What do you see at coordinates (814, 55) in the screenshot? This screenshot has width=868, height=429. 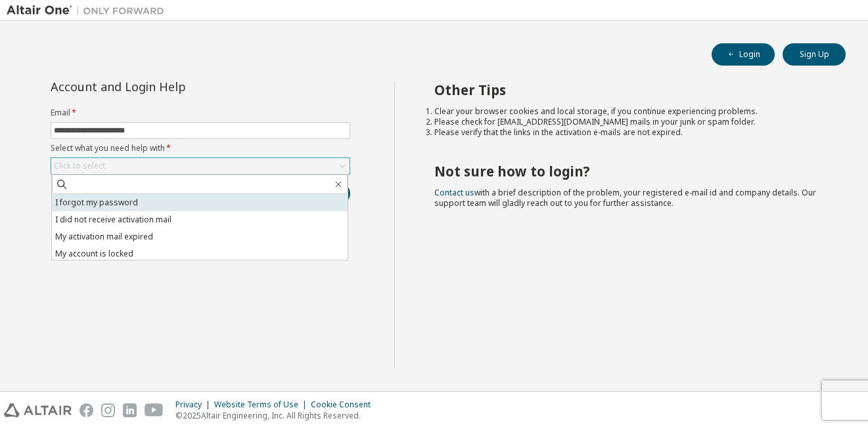 I see `button: Sign Up` at bounding box center [814, 55].